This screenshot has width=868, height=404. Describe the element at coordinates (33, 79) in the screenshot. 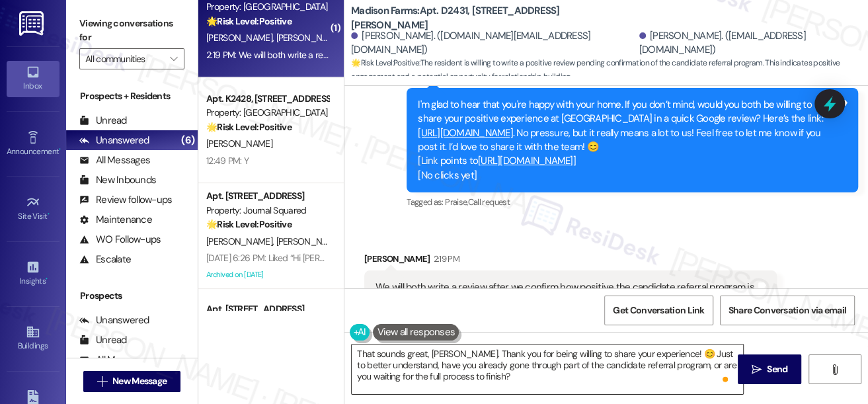

I see `a: Inbox` at that location.